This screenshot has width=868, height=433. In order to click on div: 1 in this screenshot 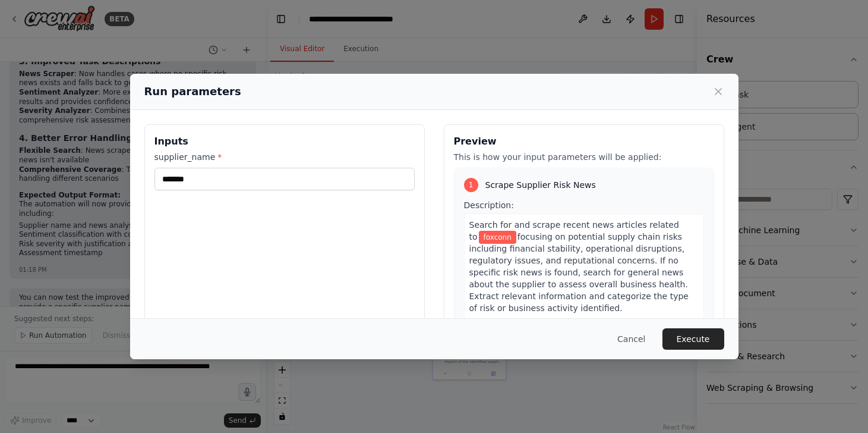, I will do `click(472, 185)`.